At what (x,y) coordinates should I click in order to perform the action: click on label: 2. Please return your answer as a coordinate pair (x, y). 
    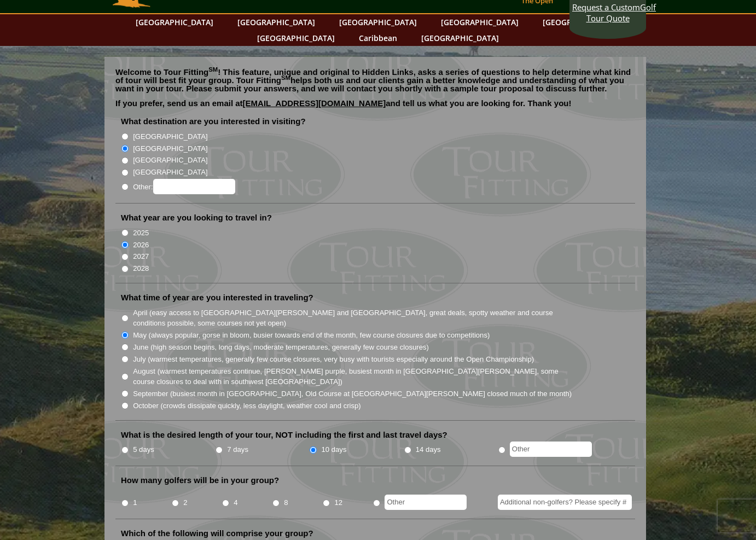
    Looking at the image, I should click on (185, 503).